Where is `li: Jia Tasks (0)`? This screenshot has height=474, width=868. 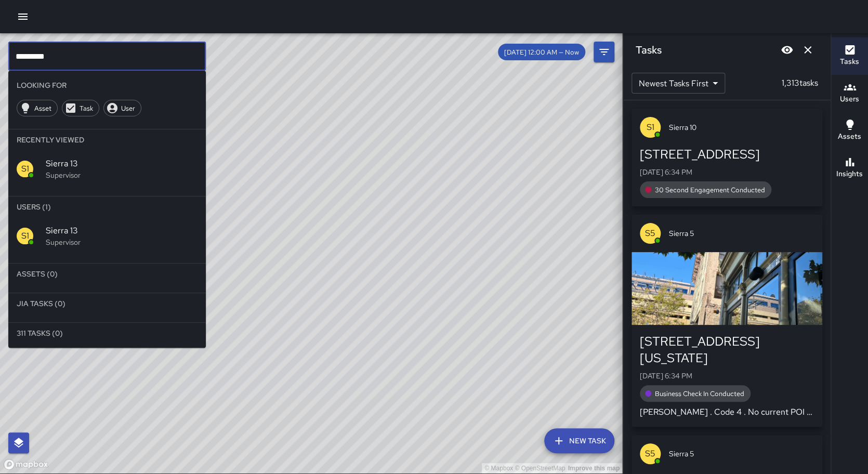 li: Jia Tasks (0) is located at coordinates (108, 303).